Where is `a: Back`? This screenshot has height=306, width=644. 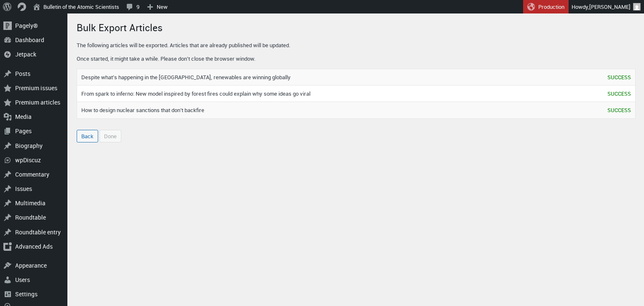 a: Back is located at coordinates (87, 136).